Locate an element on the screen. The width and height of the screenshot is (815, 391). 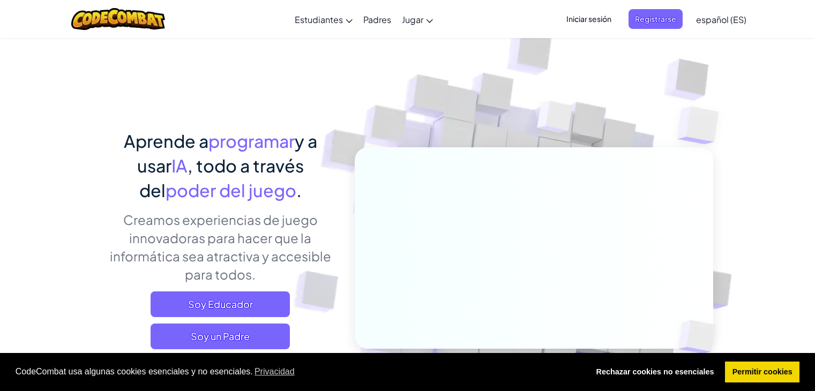
a: Soy un Padre is located at coordinates (220, 337).